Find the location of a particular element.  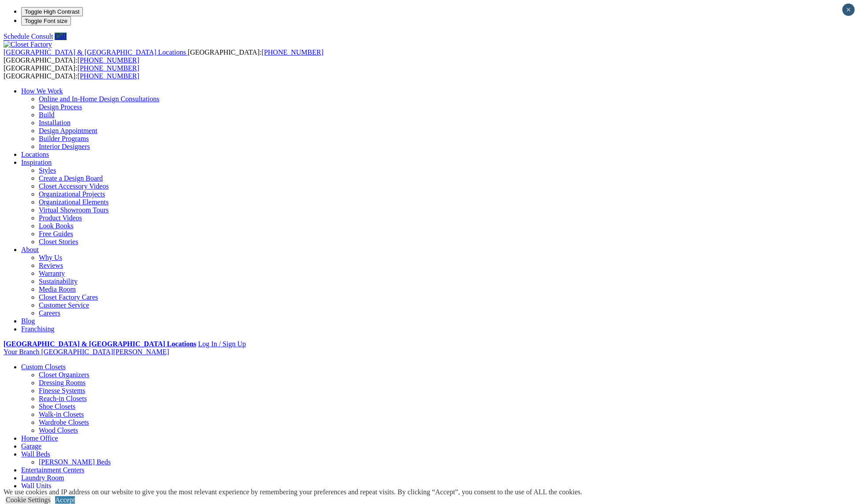

a: Organizational Projects is located at coordinates (72, 194).